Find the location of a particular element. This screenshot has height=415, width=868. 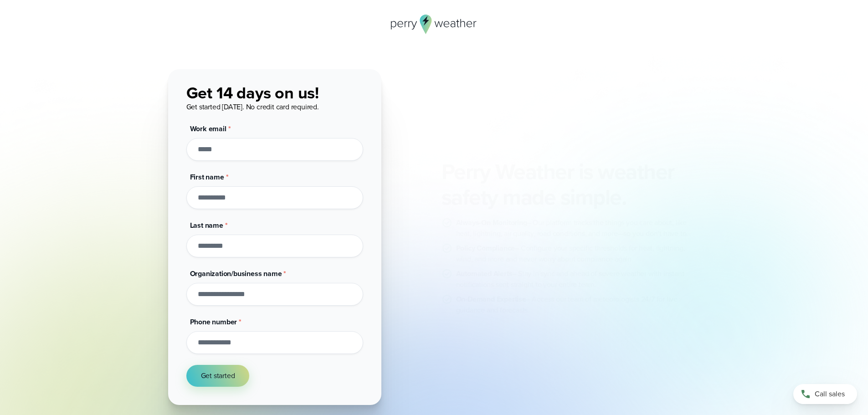

span: Get started is located at coordinates (218, 376).